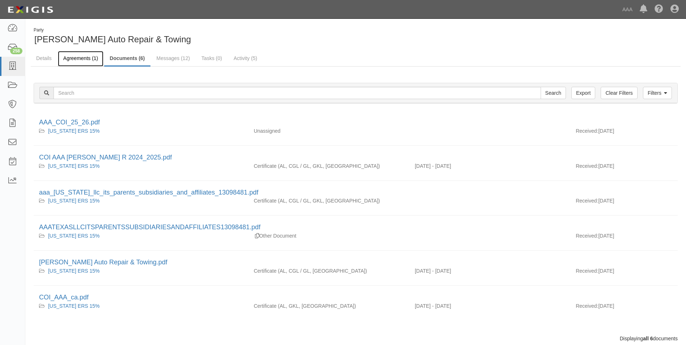  Describe the element at coordinates (659, 9) in the screenshot. I see `i: Help Center - Complianz` at that location.